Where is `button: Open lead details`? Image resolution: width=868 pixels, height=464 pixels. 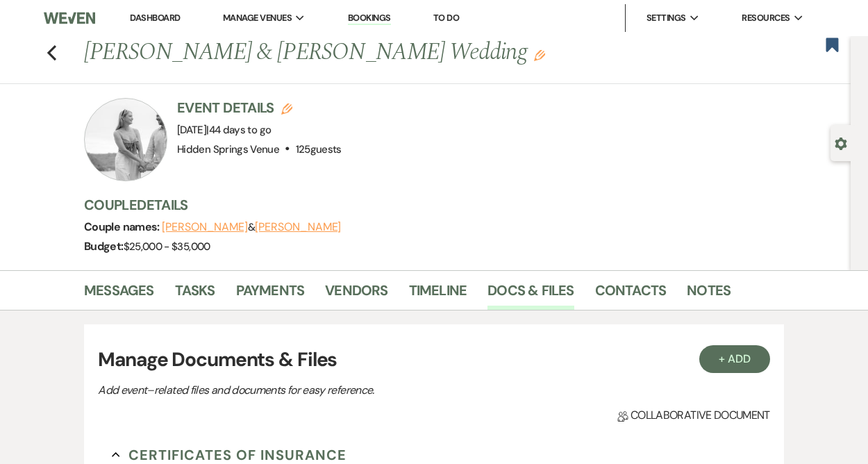 button: Open lead details is located at coordinates (842, 142).